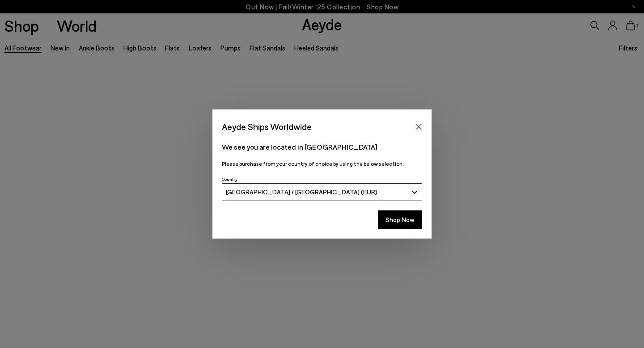 The width and height of the screenshot is (644, 348). What do you see at coordinates (266, 126) in the screenshot?
I see `span: Aeyde Ships Worldwide` at bounding box center [266, 126].